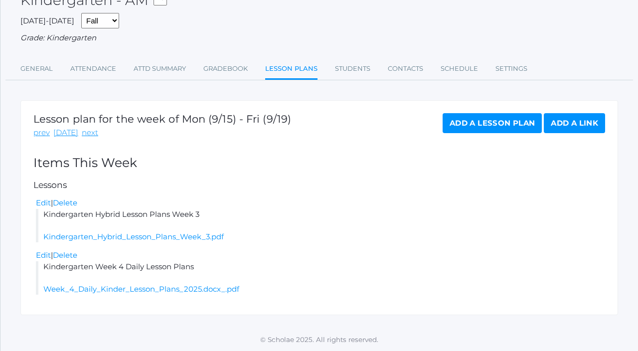 This screenshot has width=638, height=351. Describe the element at coordinates (352, 69) in the screenshot. I see `a: Students` at that location.